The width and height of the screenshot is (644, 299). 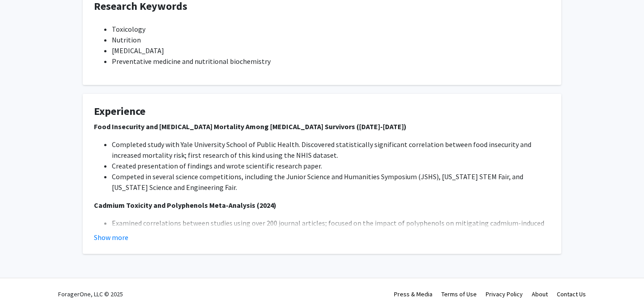 I want to click on li: Nutrition, so click(x=331, y=40).